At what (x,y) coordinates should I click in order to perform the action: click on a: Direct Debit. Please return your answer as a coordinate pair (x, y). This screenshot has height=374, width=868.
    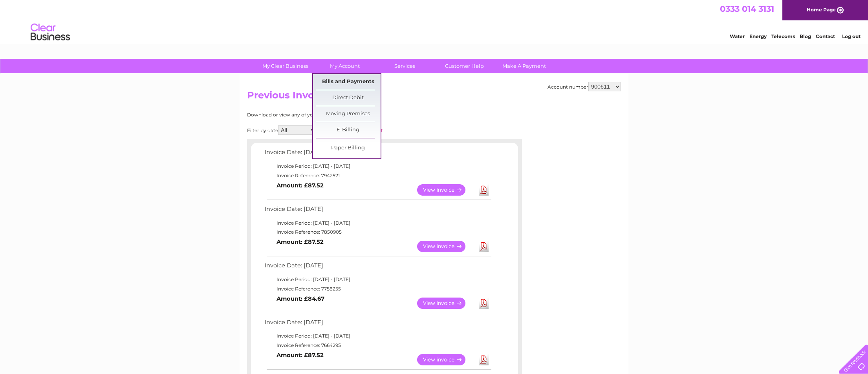
    Looking at the image, I should click on (348, 98).